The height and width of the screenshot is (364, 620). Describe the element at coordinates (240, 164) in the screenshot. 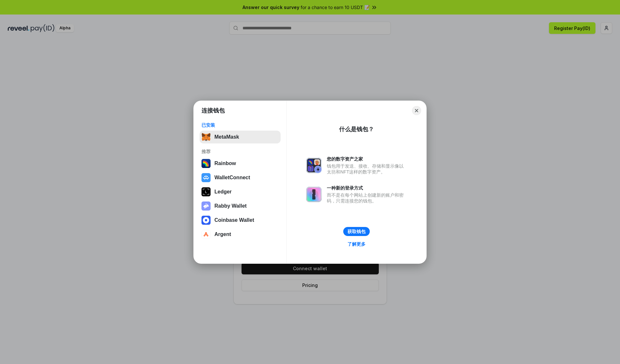

I see `button: Rainbow` at that location.